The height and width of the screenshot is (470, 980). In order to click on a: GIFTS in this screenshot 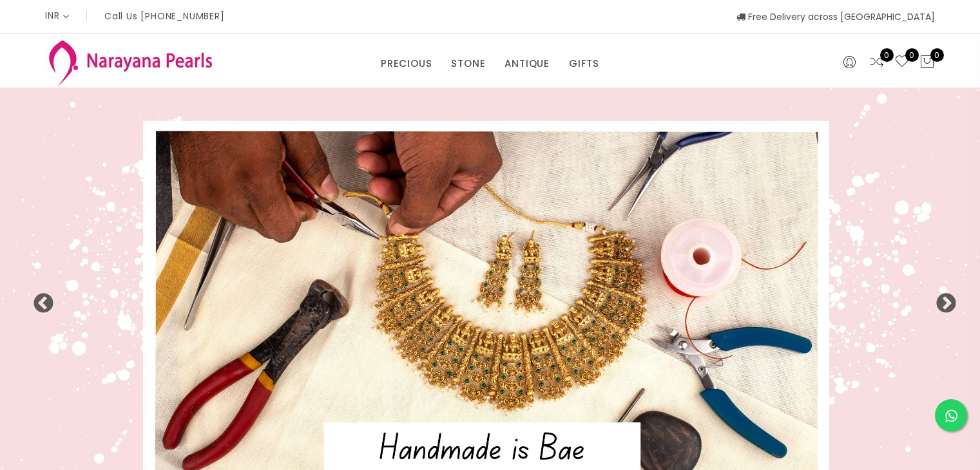, I will do `click(584, 64)`.